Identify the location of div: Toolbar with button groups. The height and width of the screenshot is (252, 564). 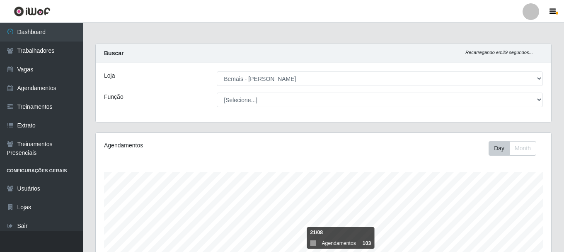
(515, 148).